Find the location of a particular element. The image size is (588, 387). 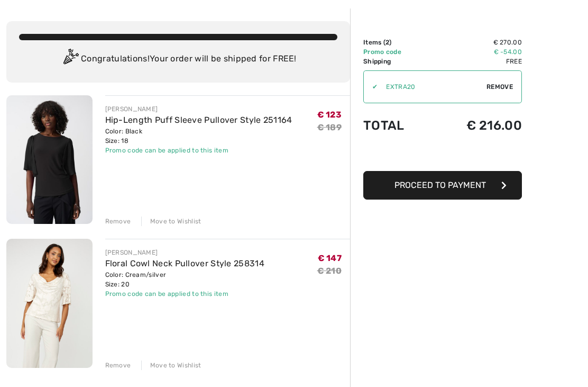

img: Congratulation2.svg is located at coordinates (70, 59).